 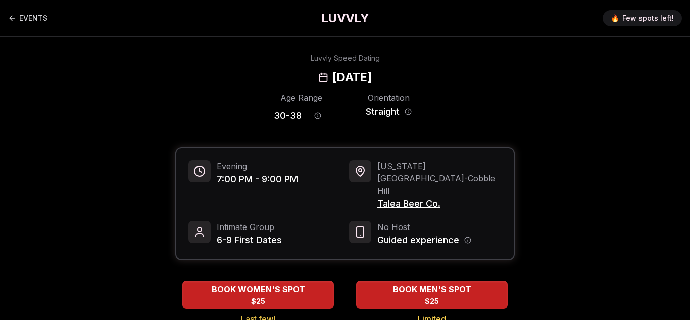 What do you see at coordinates (432, 294) in the screenshot?
I see `button: BOOK MEN'S SPOT - Limited` at bounding box center [432, 294].